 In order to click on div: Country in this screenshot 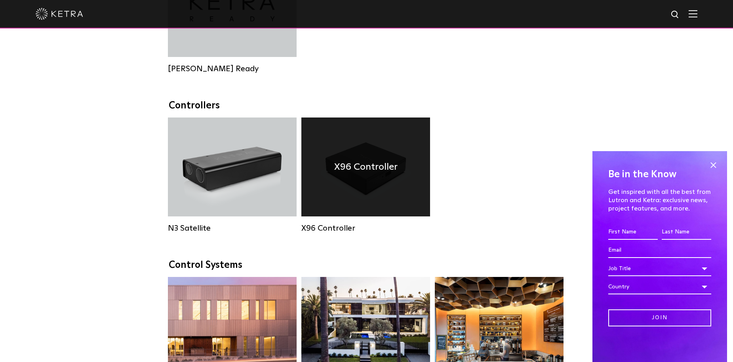, I will do `click(660, 287)`.